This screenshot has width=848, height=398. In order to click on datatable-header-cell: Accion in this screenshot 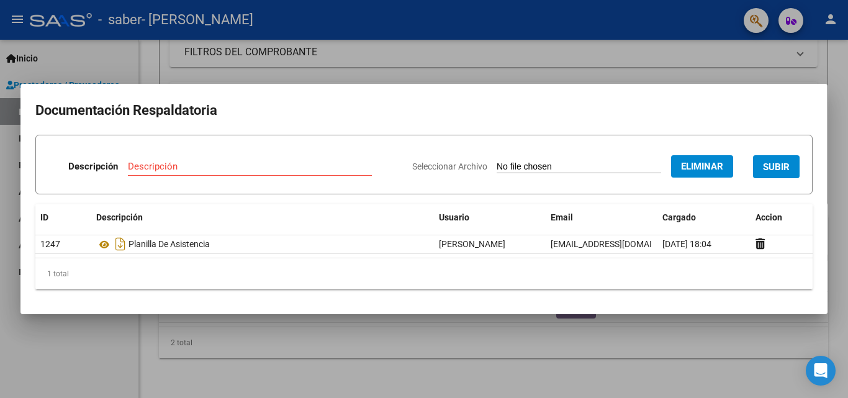, I will do `click(782, 217)`.